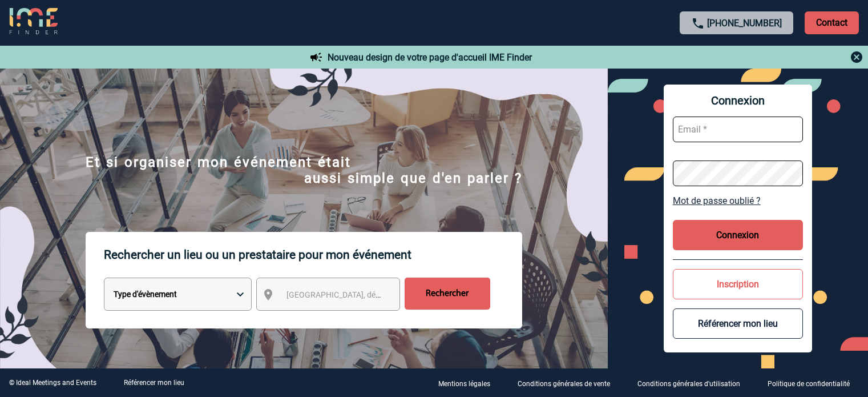 Image resolution: width=868 pixels, height=397 pixels. I want to click on input: Rechercher, so click(447, 294).